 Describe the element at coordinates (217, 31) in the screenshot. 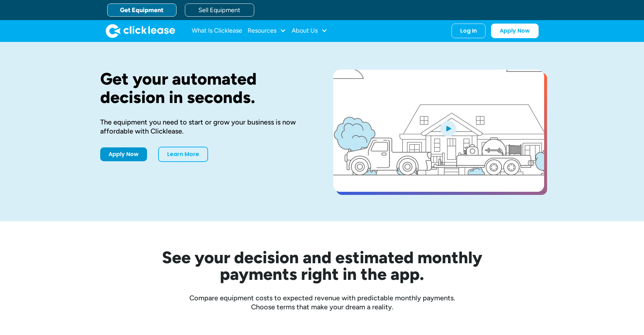

I see `a: What Is Clicklease` at that location.